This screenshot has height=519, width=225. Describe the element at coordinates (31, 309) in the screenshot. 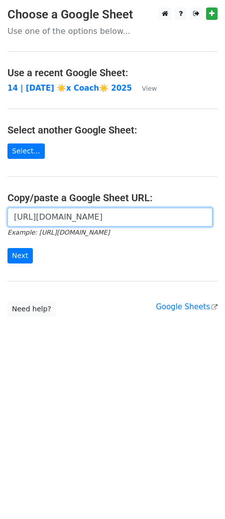

I see `a: Need help?` at that location.